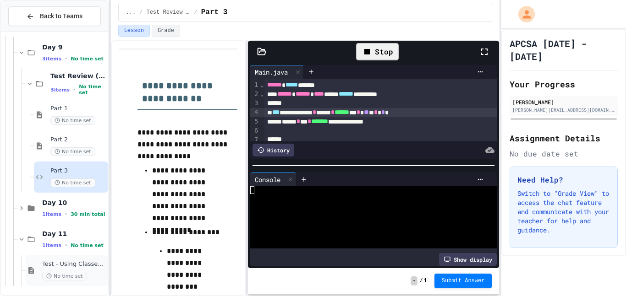  What do you see at coordinates (563, 212) in the screenshot?
I see `p: Switch to "Grade View" to access the chat feature and communicate with your teacher for help and ...` at bounding box center [563, 212].